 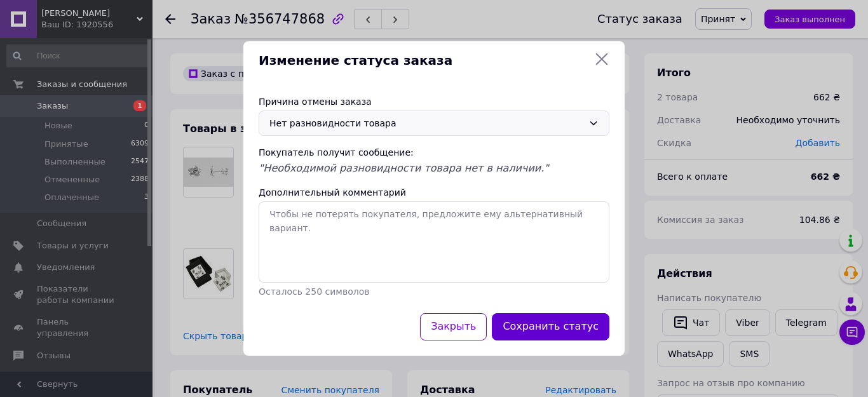 What do you see at coordinates (434, 153) in the screenshot?
I see `div: Покупатель получит сообщение:` at bounding box center [434, 153].